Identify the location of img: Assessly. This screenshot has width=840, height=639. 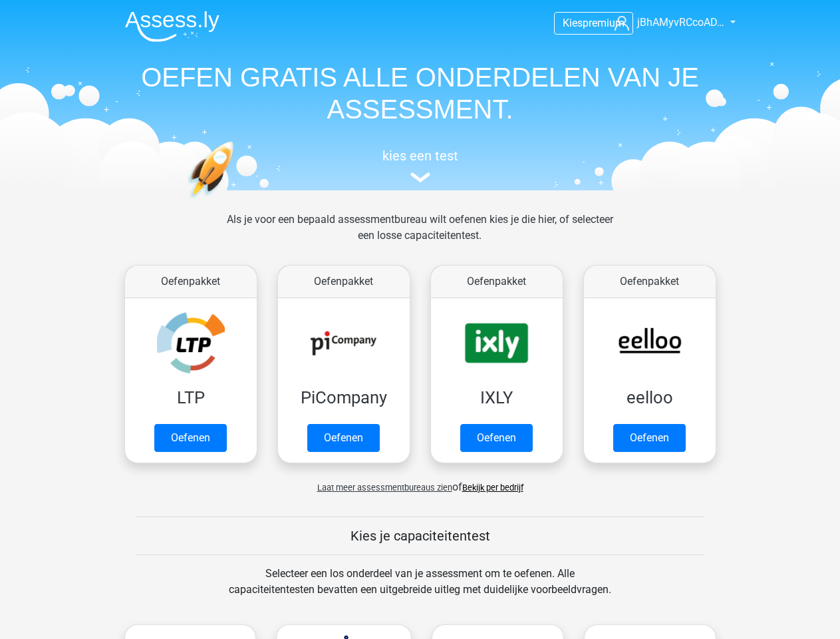
(172, 26).